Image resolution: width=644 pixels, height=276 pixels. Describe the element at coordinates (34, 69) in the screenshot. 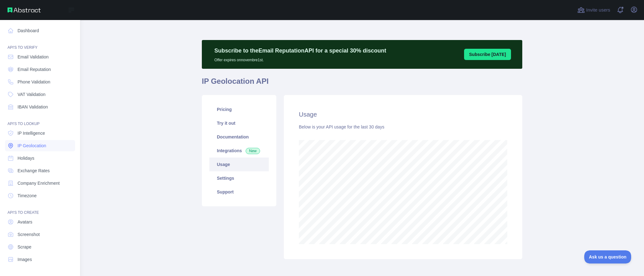

I see `span: Email Reputation` at that location.